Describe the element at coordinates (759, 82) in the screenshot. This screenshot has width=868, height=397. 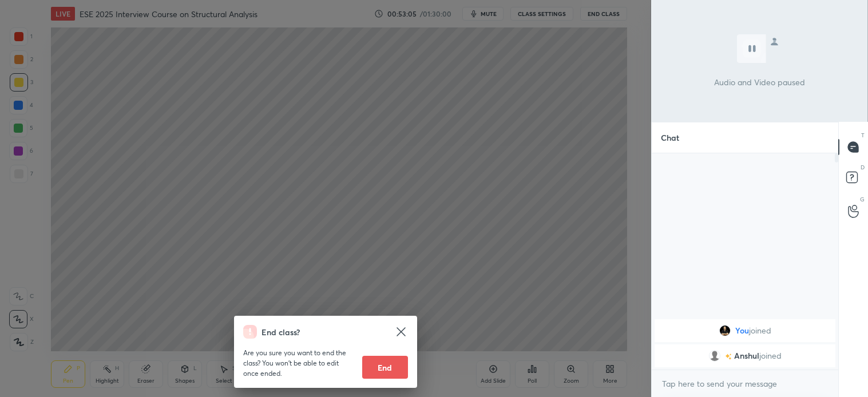
I see `p: Audio and Video paused` at that location.